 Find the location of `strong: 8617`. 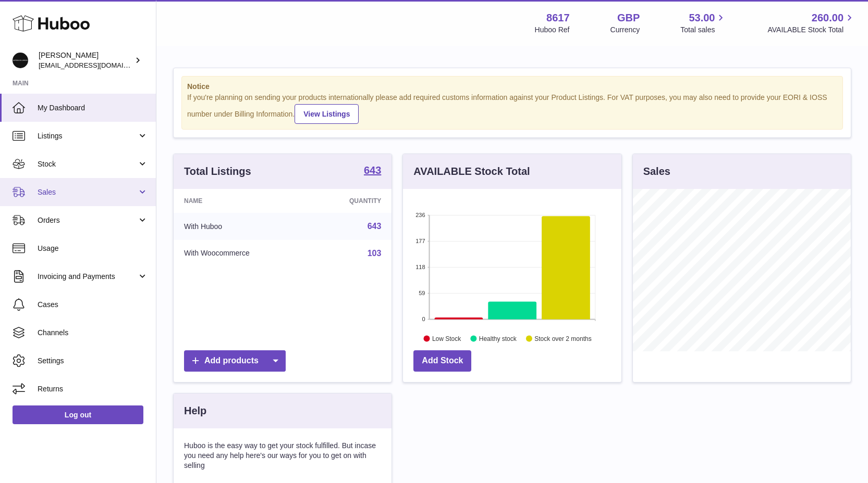

strong: 8617 is located at coordinates (558, 18).